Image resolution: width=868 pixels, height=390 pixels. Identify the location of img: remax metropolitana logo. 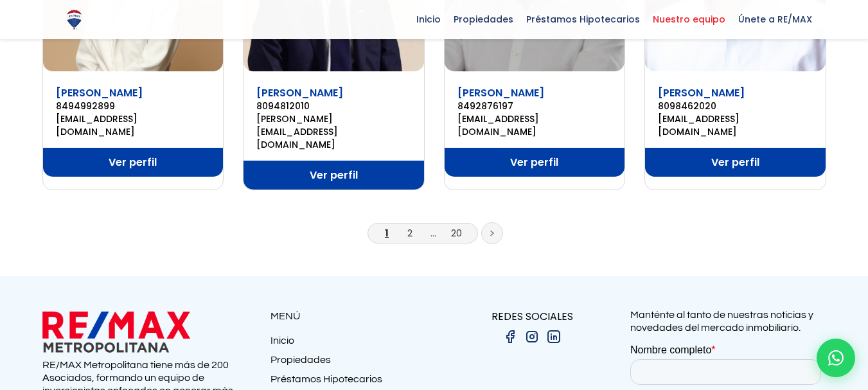
(116, 332).